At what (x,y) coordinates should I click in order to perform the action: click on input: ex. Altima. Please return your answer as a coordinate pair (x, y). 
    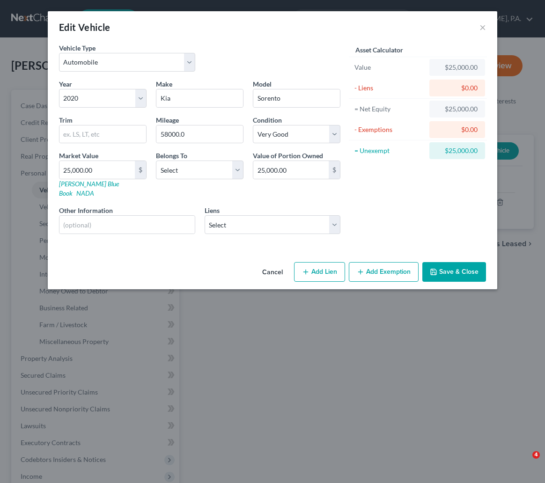
    Looking at the image, I should click on (297, 98).